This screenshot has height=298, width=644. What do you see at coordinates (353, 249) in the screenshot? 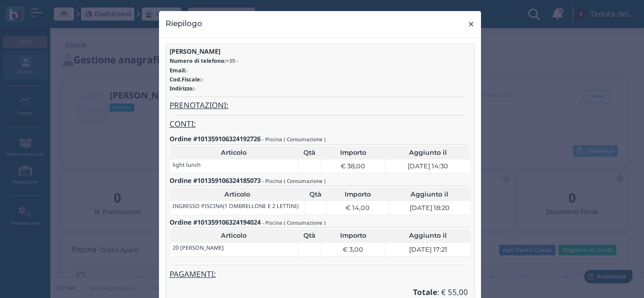
I see `span: € 3,00` at bounding box center [353, 249].